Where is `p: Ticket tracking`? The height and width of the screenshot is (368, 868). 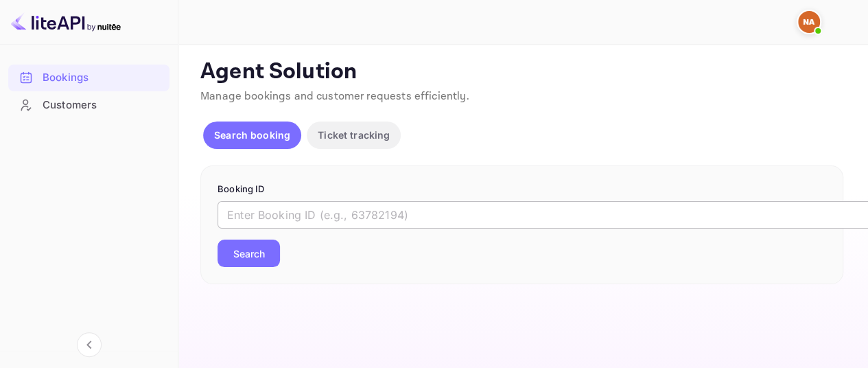
p: Ticket tracking is located at coordinates (353, 134).